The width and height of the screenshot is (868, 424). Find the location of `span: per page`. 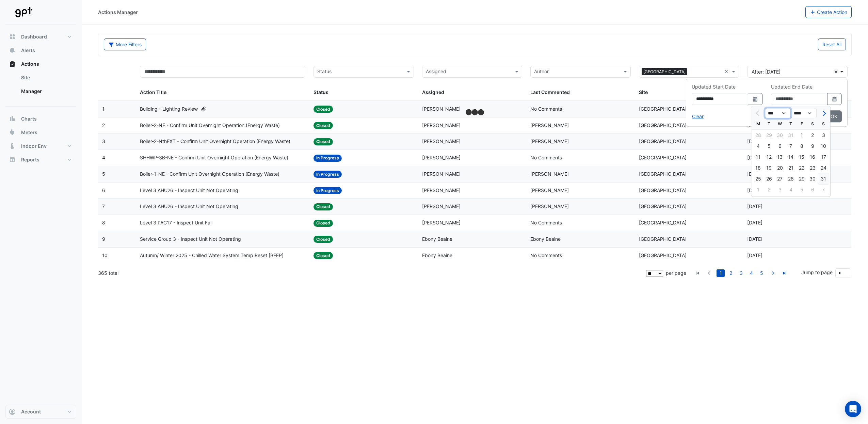

span: per page is located at coordinates (676, 273).